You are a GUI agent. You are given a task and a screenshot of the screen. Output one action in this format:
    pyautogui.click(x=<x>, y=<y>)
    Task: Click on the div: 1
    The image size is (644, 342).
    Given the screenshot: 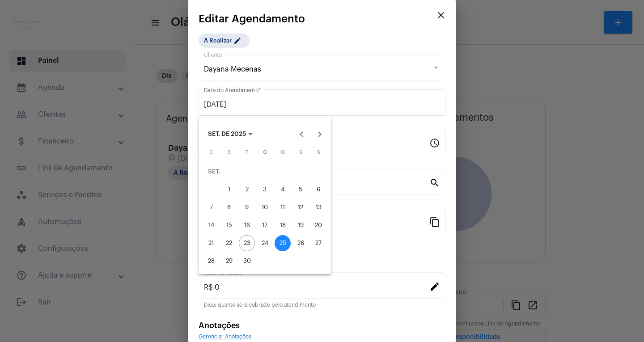 What is the action you would take?
    pyautogui.click(x=229, y=190)
    